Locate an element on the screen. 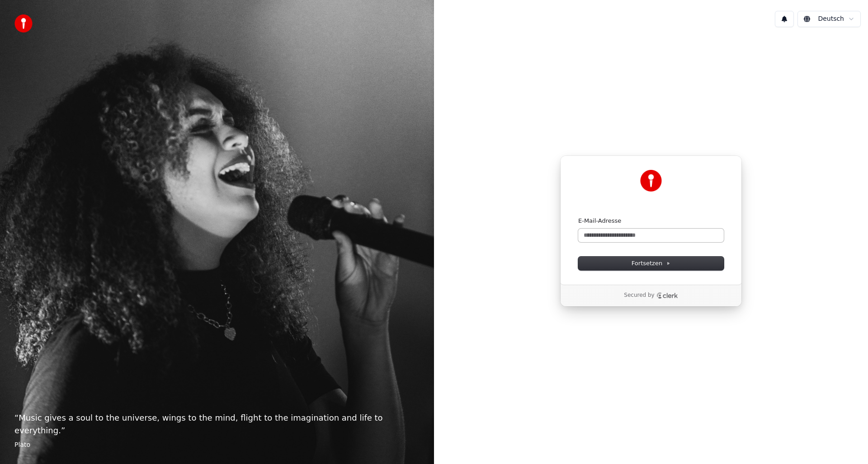 This screenshot has height=464, width=868. p: Secured by is located at coordinates (639, 296).